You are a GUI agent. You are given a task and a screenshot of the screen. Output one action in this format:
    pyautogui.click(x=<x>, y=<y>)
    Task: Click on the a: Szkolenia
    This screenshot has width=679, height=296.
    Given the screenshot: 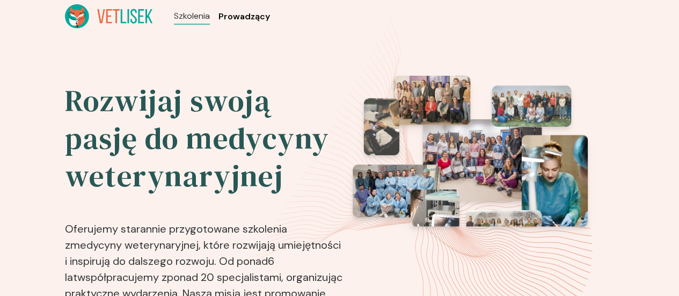 What is the action you would take?
    pyautogui.click(x=191, y=16)
    